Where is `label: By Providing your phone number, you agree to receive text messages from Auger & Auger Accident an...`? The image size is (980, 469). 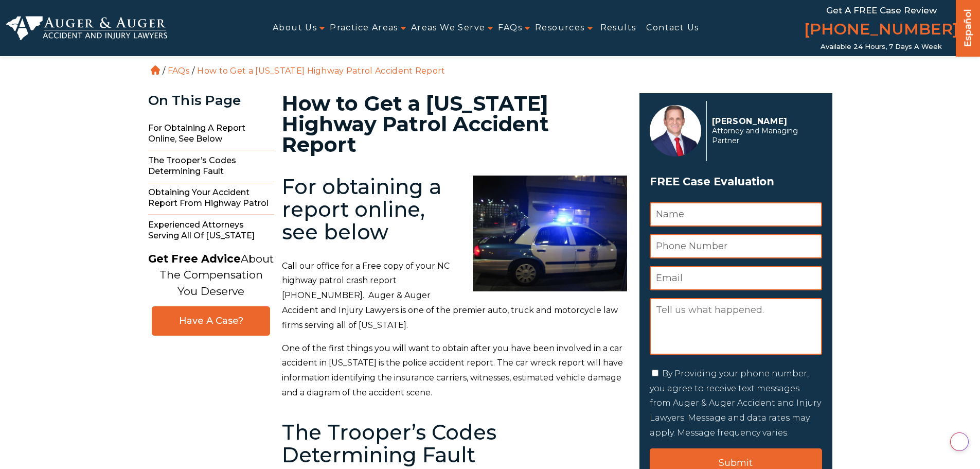
label: By Providing your phone number, you agree to receive text messages from Auger & Auger Accident an... is located at coordinates (735, 403).